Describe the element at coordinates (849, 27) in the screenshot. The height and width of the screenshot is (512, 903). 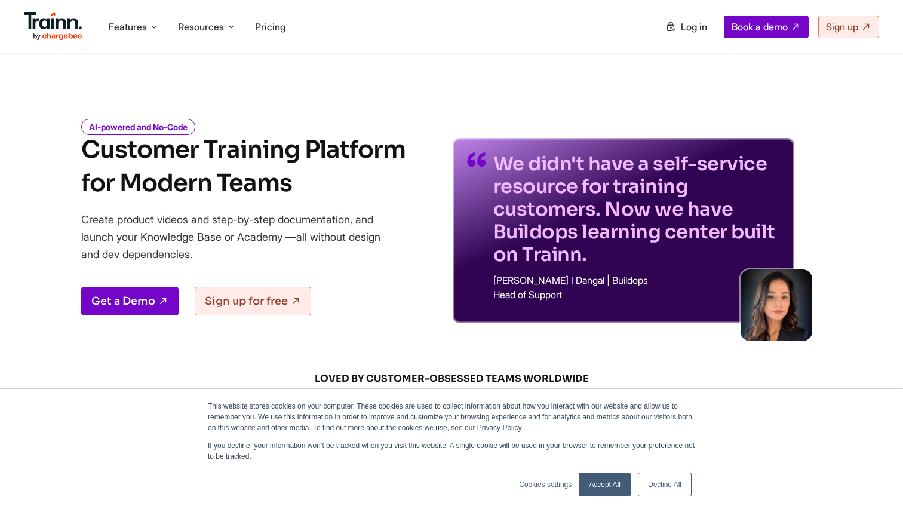
I see `a: Sign up` at that location.